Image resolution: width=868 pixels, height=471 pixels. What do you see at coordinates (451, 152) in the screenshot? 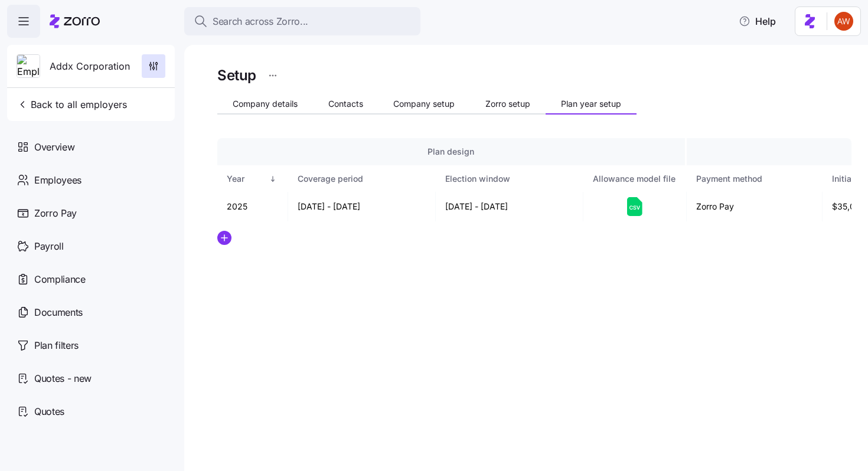
I see `div: Plan design` at bounding box center [451, 152].